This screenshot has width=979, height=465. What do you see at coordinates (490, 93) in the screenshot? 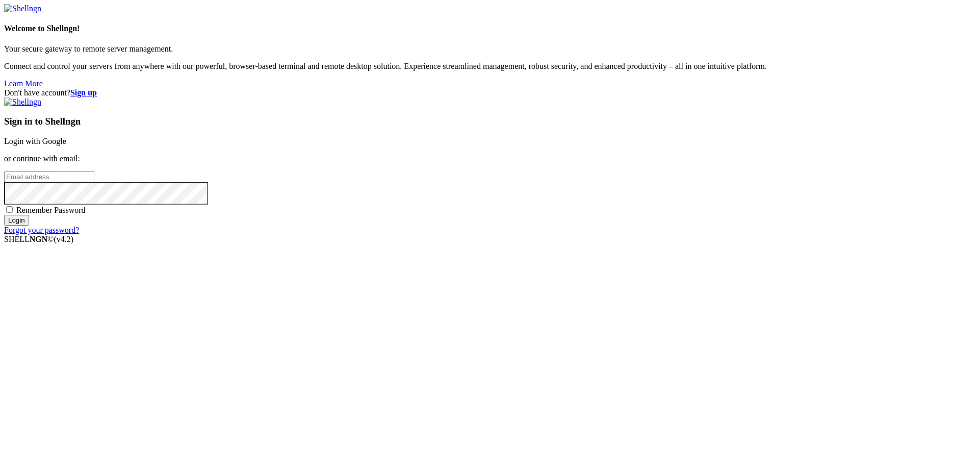
I see `div: Don't have account?` at bounding box center [490, 93].